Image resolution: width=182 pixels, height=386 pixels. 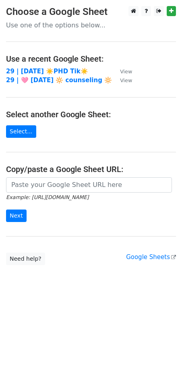 I want to click on a: Select..., so click(x=21, y=131).